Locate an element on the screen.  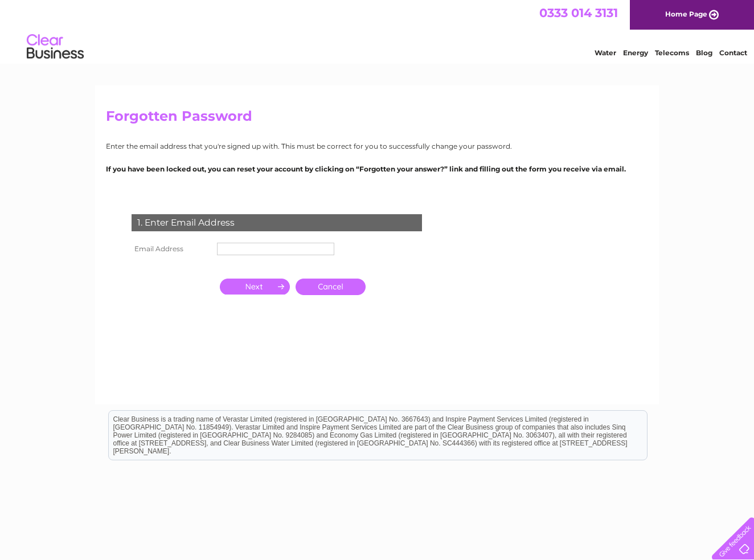
a: Blog is located at coordinates (704, 52).